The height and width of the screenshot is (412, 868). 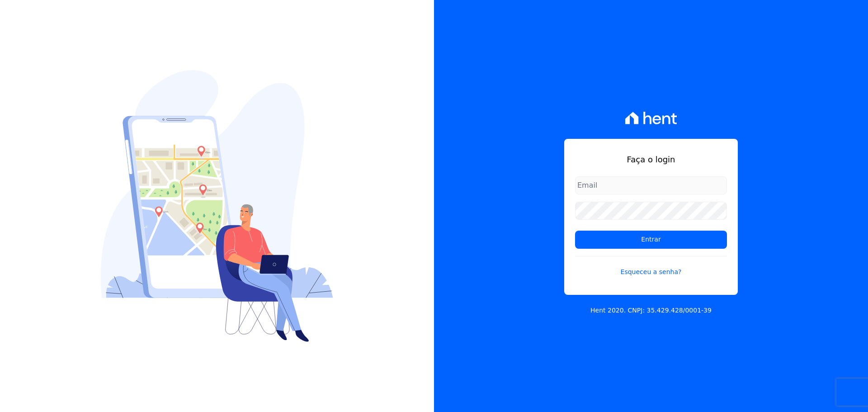 What do you see at coordinates (651, 267) in the screenshot?
I see `a: Esqueceu a senha?` at bounding box center [651, 267].